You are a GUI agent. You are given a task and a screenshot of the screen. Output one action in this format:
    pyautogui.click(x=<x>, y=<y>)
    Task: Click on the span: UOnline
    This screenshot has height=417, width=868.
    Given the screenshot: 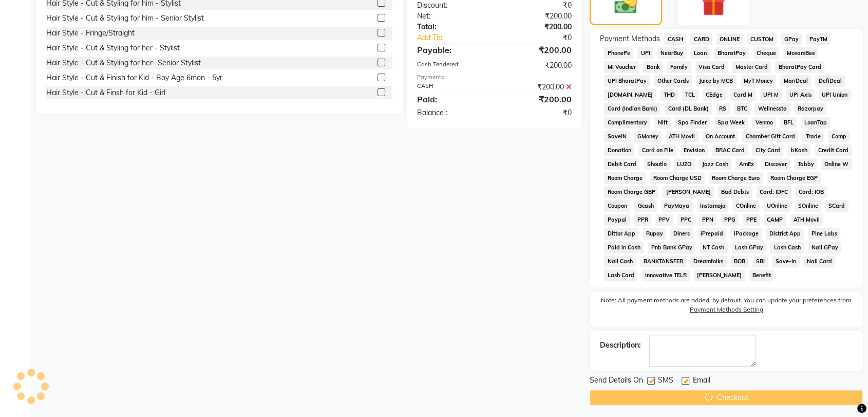 What is the action you would take?
    pyautogui.click(x=777, y=205)
    